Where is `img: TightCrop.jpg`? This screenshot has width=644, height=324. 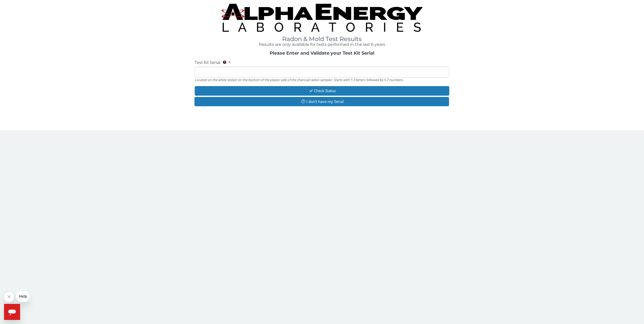
img: TightCrop.jpg is located at coordinates (322, 18).